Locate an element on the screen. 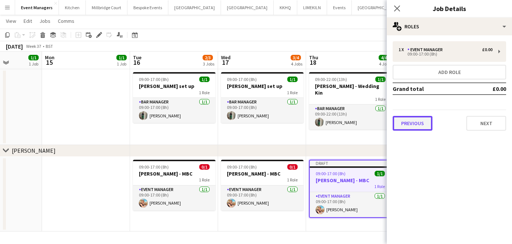  div: Roles is located at coordinates (449, 27).